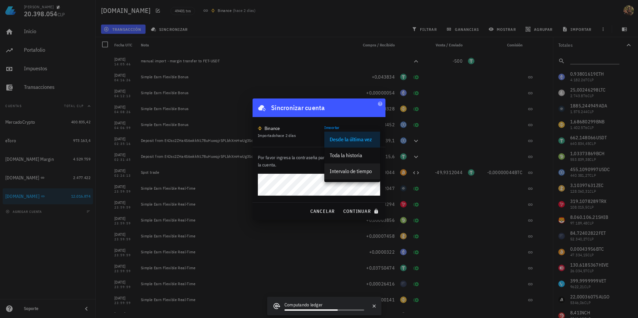 The width and height of the screenshot is (638, 318). What do you see at coordinates (352, 135) in the screenshot?
I see `div: ImportarDesde la última vez` at bounding box center [352, 135].